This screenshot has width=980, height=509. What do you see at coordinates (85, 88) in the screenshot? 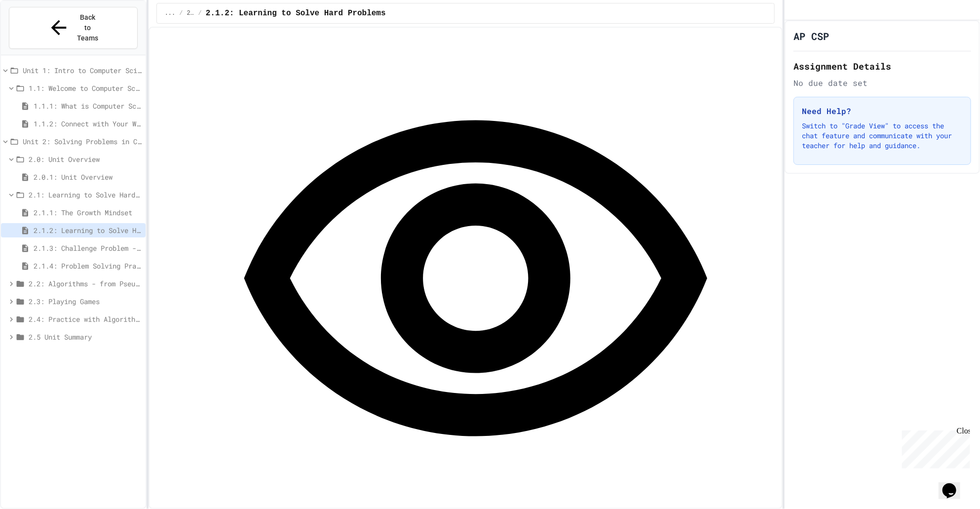
I see `span: 1.1: Welcome to Computer Science` at bounding box center [85, 88].